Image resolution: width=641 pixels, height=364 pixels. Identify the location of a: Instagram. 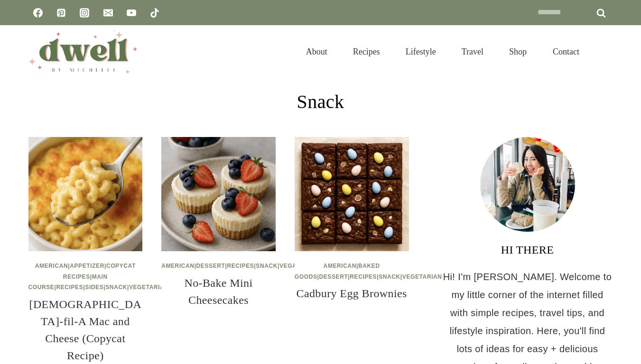
(84, 13).